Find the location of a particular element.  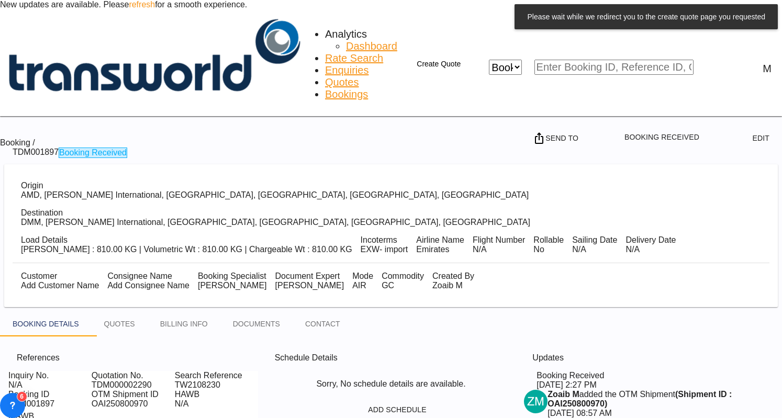

button: icon-plus 400-fgCreate Quote is located at coordinates (432, 64).